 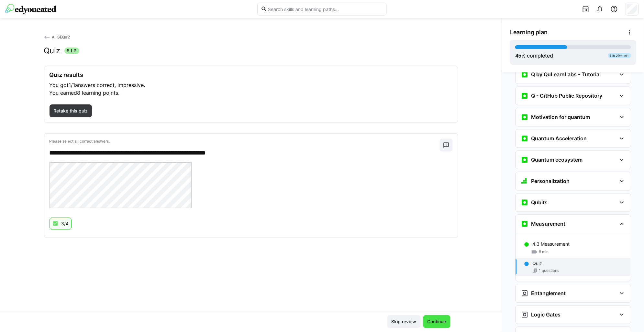 I want to click on span: 1/1, so click(x=72, y=85).